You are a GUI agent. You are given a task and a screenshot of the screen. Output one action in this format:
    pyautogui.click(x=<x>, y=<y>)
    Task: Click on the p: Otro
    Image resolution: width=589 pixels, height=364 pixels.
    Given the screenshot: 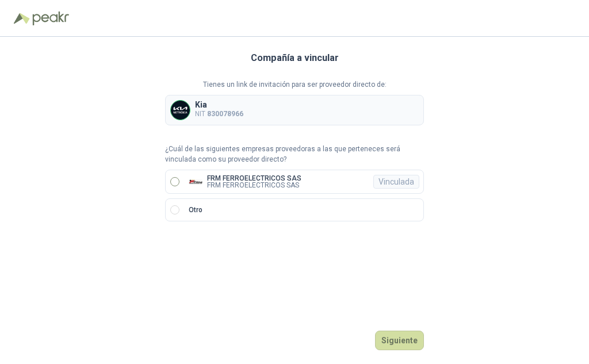 What is the action you would take?
    pyautogui.click(x=196, y=210)
    